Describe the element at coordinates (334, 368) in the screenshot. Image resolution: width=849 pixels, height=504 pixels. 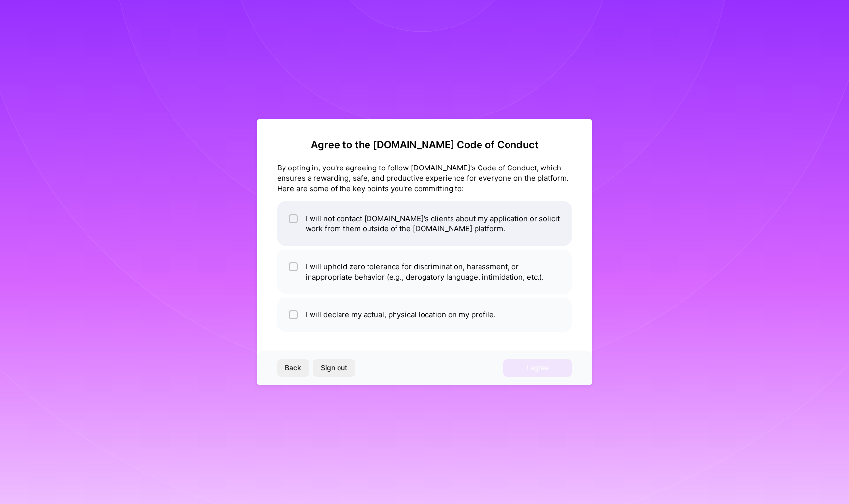
I see `button: Sign out` at that location.